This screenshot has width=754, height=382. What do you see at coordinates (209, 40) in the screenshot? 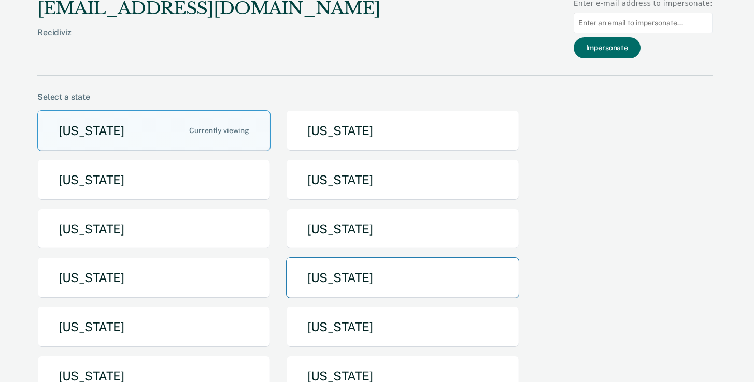
I see `div: Recidiviz` at bounding box center [209, 40].